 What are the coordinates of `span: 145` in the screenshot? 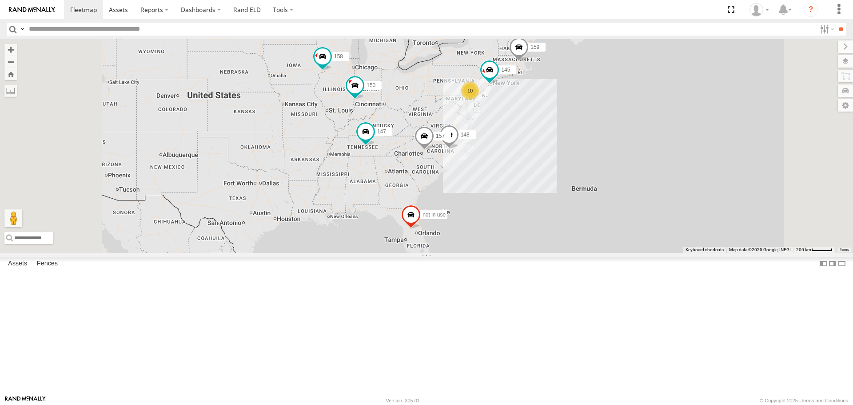 It's located at (506, 70).